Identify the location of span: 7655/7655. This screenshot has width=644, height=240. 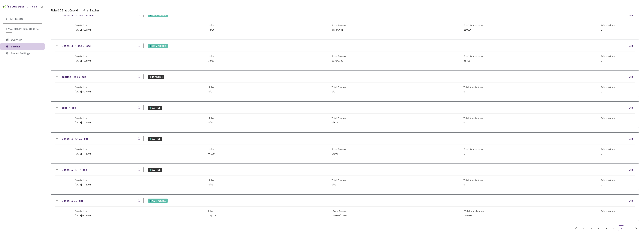
(339, 30).